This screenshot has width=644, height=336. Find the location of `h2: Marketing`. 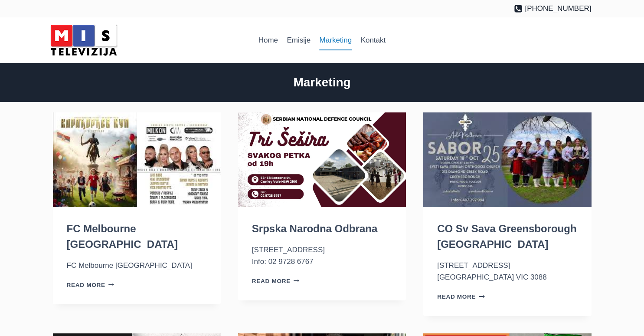

h2: Marketing is located at coordinates (322, 82).